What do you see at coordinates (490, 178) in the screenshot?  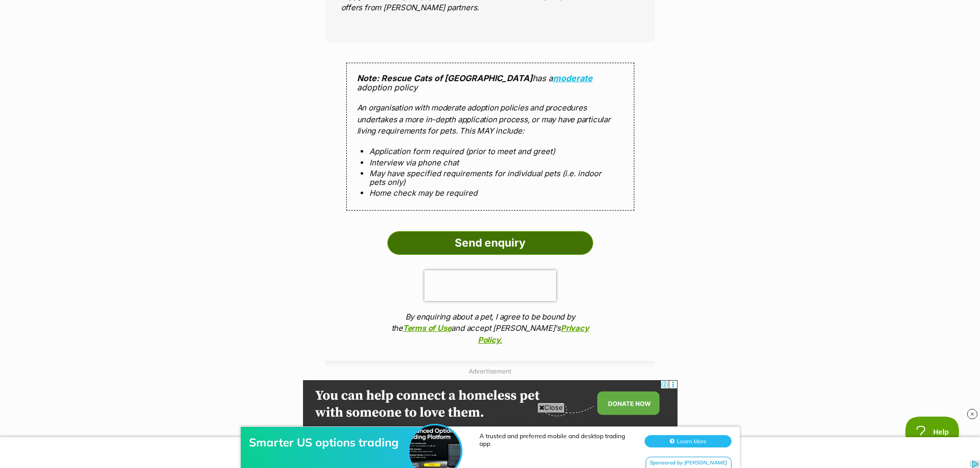 I see `li: May have specified requirements for individual pets (i.e. indoor pets only)` at bounding box center [490, 178].